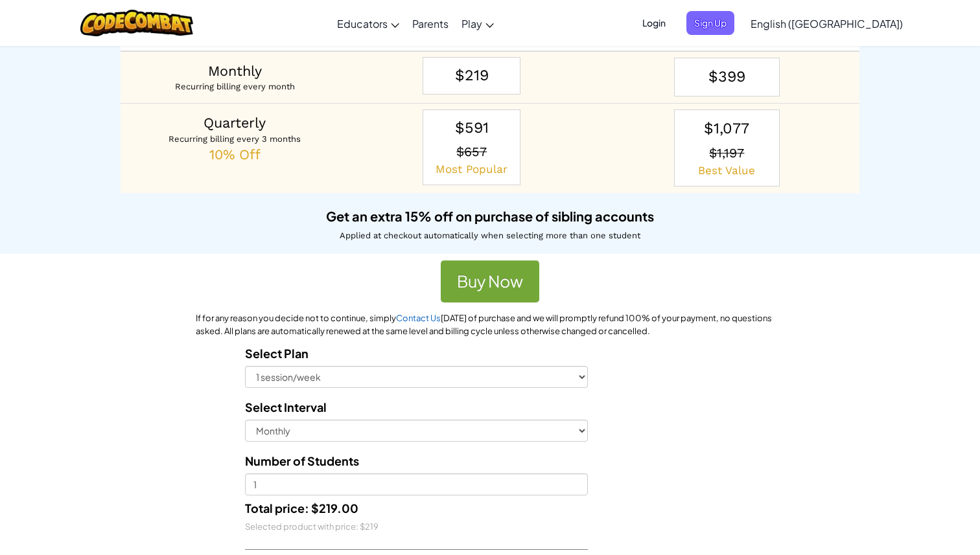 The height and width of the screenshot is (555, 980). What do you see at coordinates (416, 508) in the screenshot?
I see `p: Total price: $219.00` at bounding box center [416, 508].